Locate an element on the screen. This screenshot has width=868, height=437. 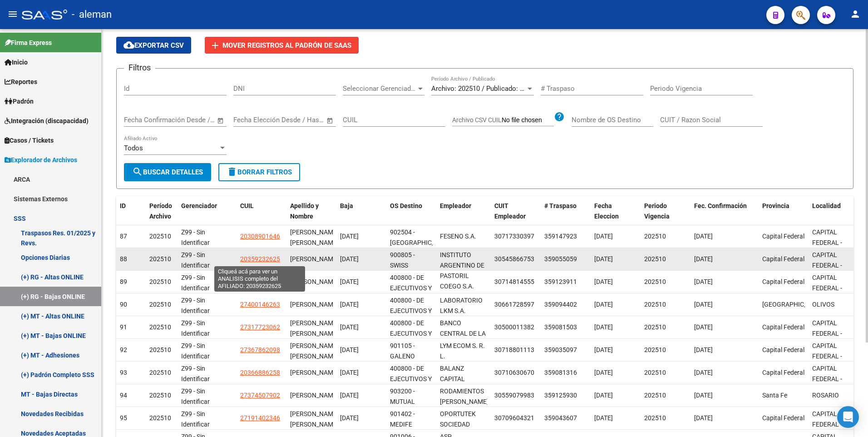
span: 27374507902 is located at coordinates (260, 395).